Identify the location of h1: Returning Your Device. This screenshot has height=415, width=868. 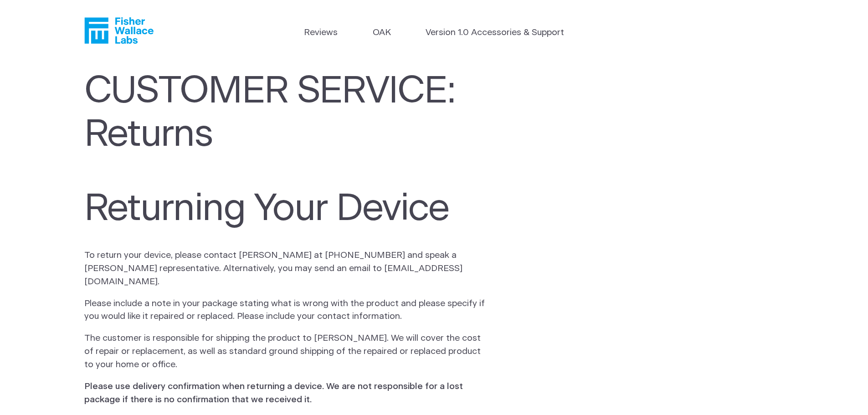
(281, 209).